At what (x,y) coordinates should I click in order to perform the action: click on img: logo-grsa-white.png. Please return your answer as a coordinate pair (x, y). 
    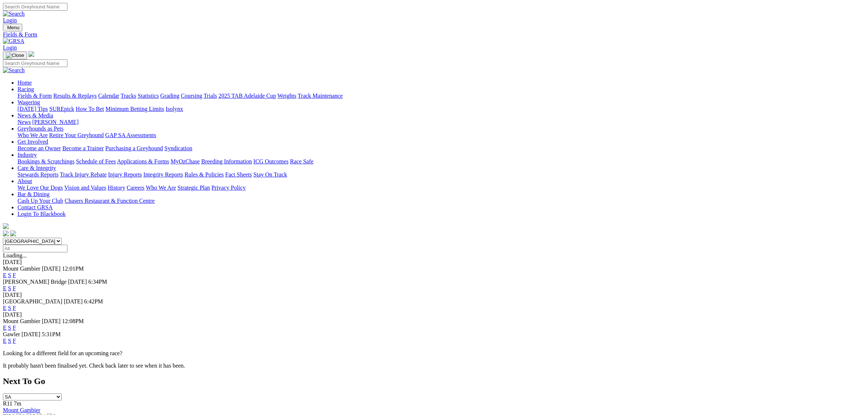
    Looking at the image, I should click on (6, 226).